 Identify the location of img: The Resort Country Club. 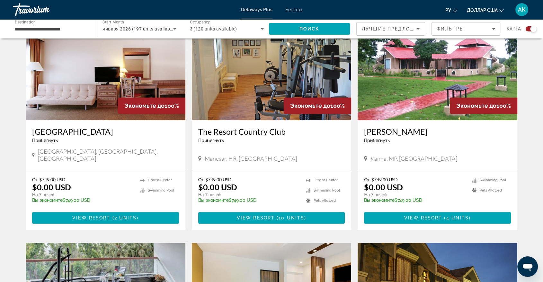
(271, 69).